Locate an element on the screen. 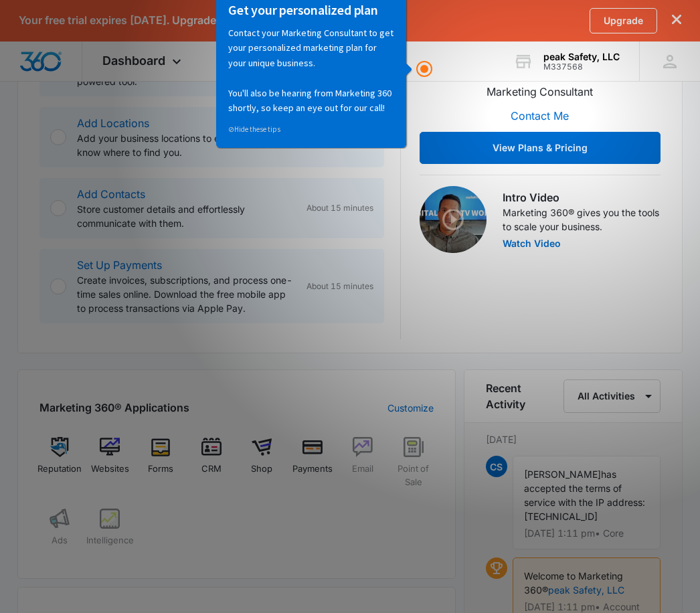 The width and height of the screenshot is (700, 613). a: Add Locations is located at coordinates (113, 123).